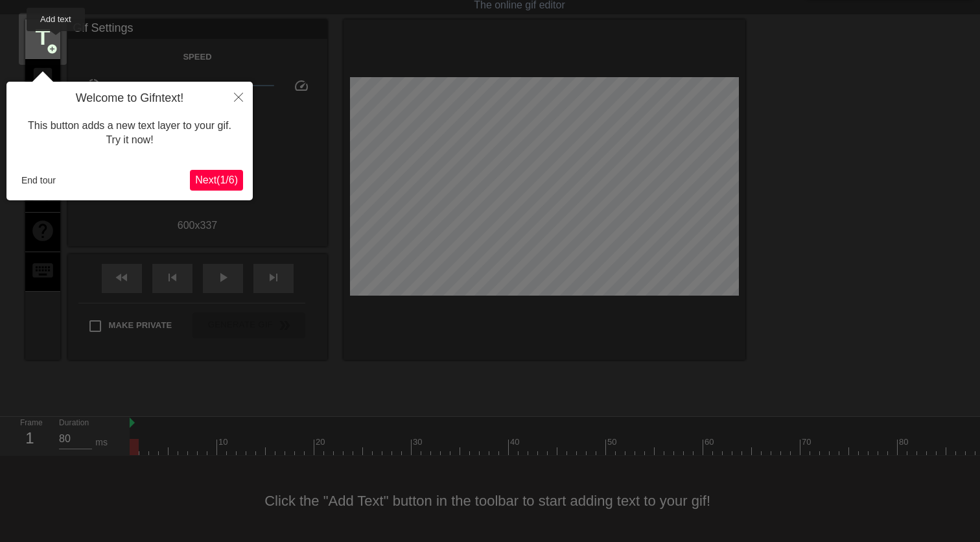 This screenshot has height=542, width=980. Describe the element at coordinates (419, 442) in the screenshot. I see `div: 30` at that location.